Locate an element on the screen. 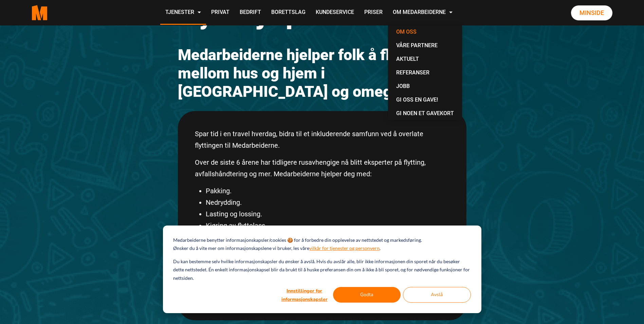 This screenshot has width=644, height=324. div: Cookie banner is located at coordinates (322, 269).